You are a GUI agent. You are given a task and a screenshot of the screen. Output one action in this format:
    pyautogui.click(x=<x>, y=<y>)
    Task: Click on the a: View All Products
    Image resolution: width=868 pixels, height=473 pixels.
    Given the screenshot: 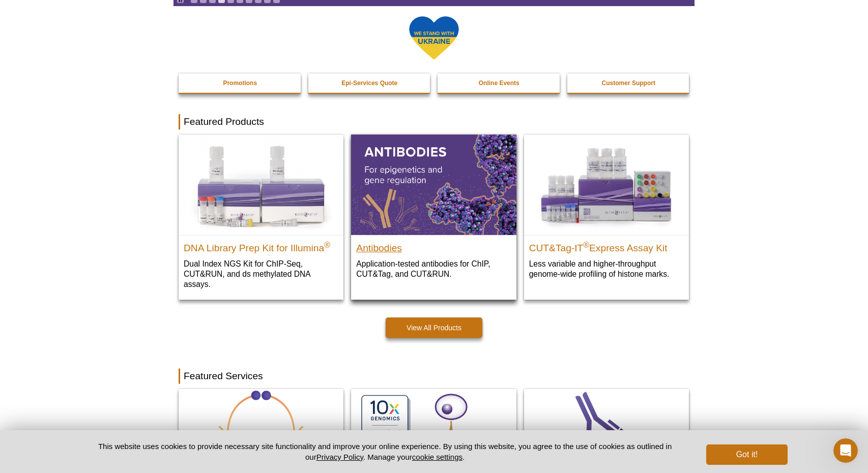 What is the action you would take?
    pyautogui.click(x=434, y=327)
    